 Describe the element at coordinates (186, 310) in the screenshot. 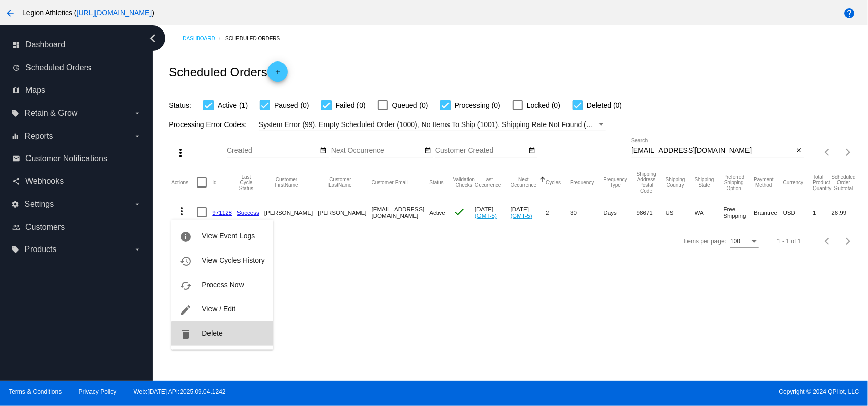

I see `mat-icon: edit` at that location.